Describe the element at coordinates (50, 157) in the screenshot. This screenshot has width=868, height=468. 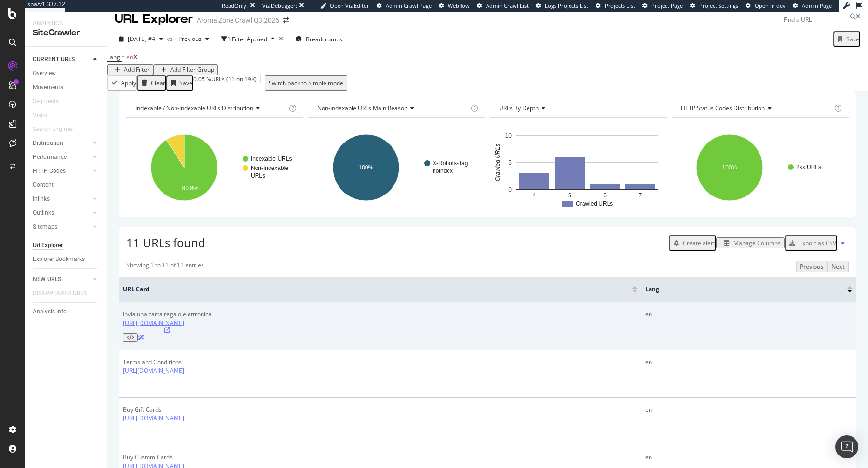
I see `div: Performance` at that location.